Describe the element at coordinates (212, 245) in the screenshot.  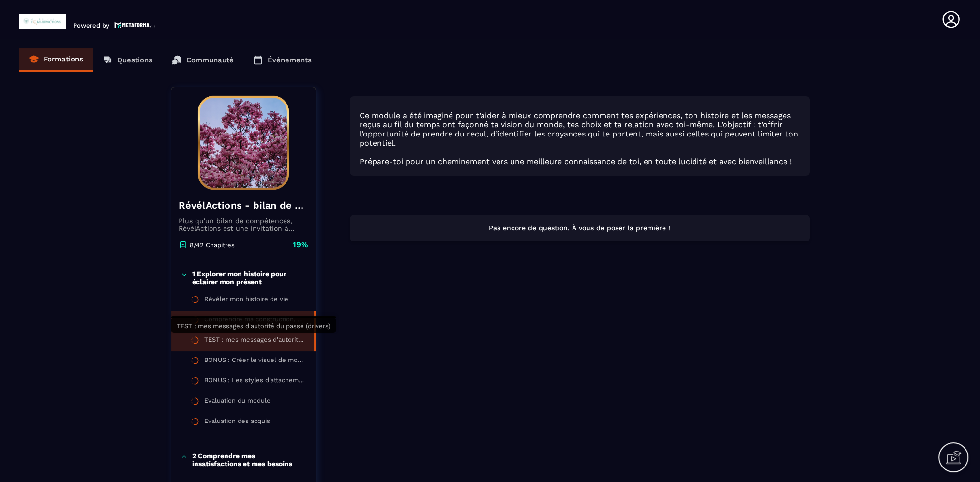
I see `p: 8/42 Chapitres` at that location.